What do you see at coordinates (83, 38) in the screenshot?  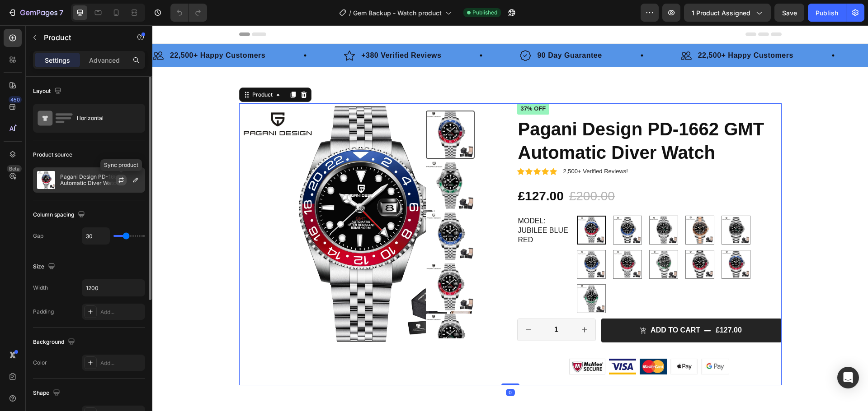 I see `p: Product` at bounding box center [83, 38].